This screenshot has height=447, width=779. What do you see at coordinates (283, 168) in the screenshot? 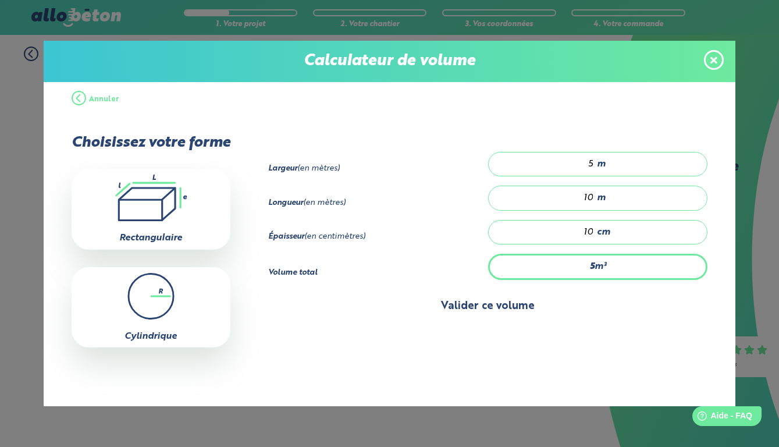
I see `strong: Largeur` at bounding box center [283, 168].